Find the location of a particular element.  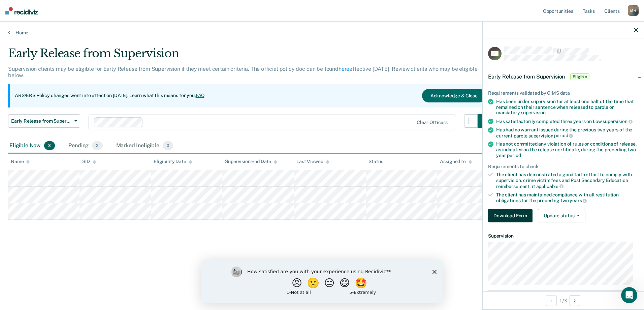

div: SID is located at coordinates (89, 161).